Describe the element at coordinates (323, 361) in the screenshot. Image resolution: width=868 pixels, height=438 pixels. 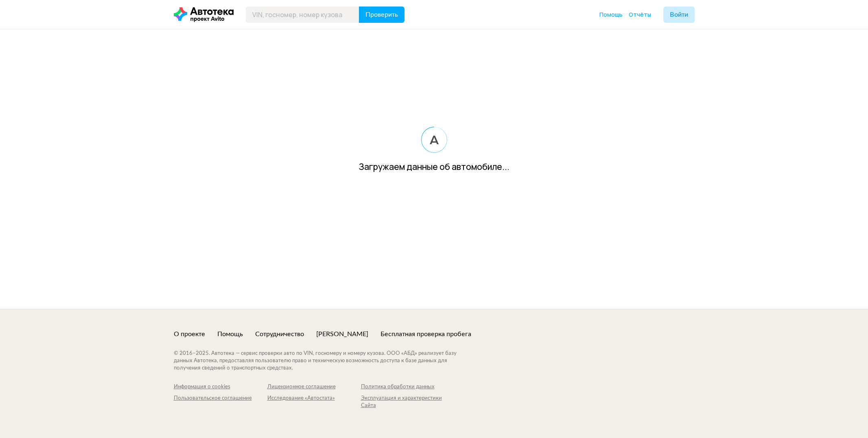
I see `div: © 2016– 2025 . Автотека — сервис проверки авто по VIN, госномеру и номеру кузова. ООО «АБД» реали...` at that location.